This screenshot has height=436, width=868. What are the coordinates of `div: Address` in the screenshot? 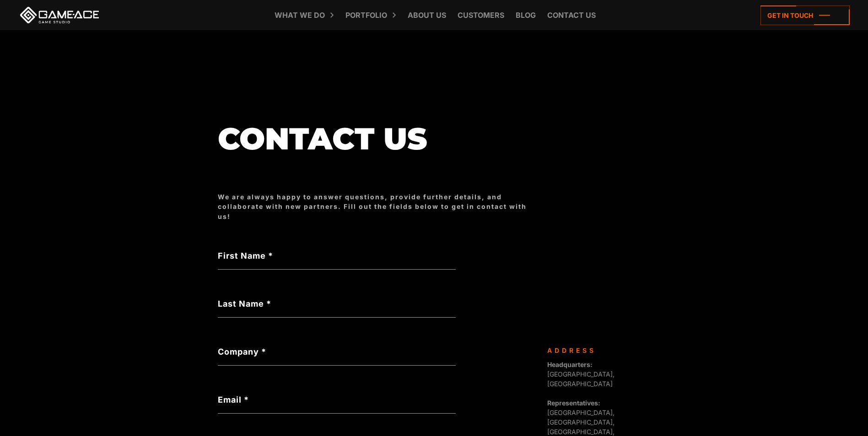 It's located at (595, 350).